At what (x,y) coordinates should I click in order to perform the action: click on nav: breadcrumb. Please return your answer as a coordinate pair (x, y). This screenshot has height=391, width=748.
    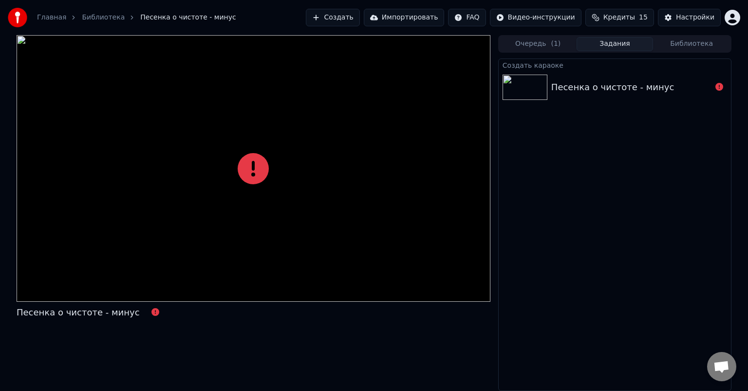
    Looking at the image, I should click on (136, 18).